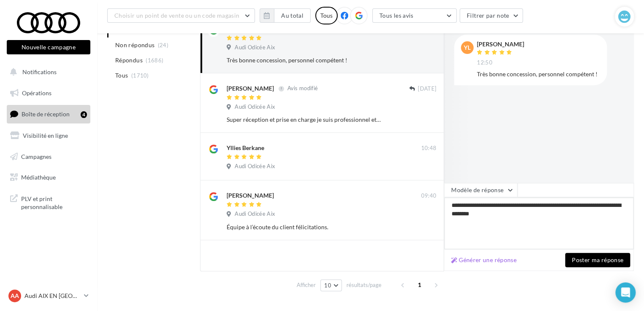  I want to click on span: Visibilité en ligne, so click(45, 135).